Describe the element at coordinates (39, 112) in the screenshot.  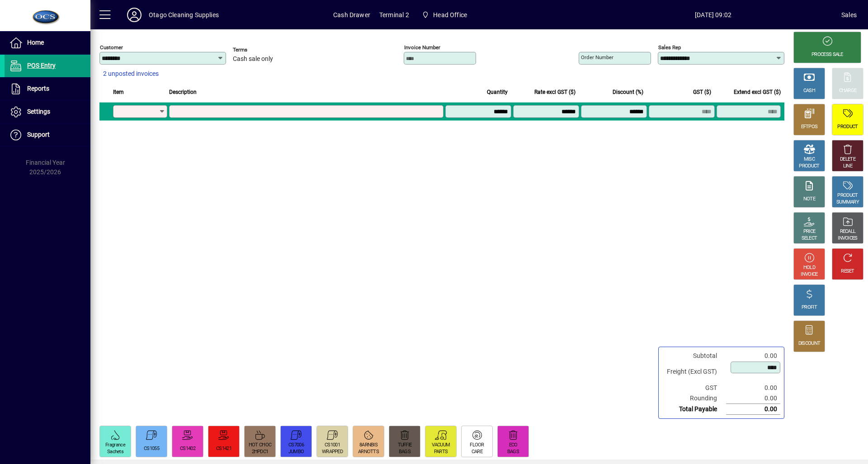
I see `span: Settings` at that location.